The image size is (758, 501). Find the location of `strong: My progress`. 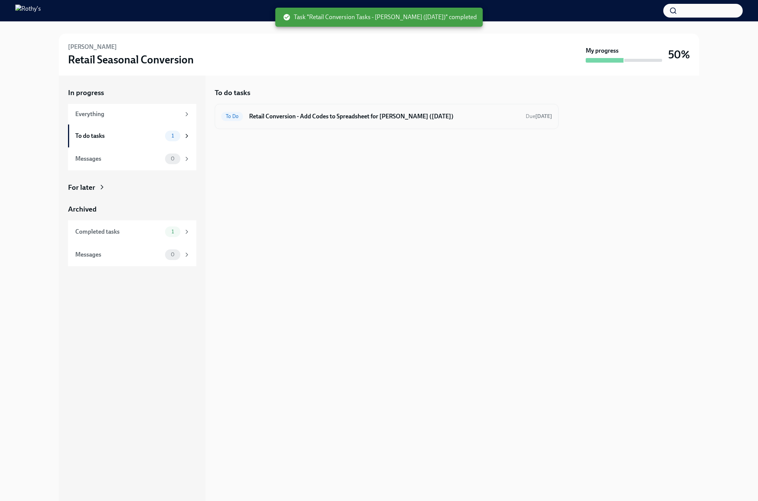

strong: My progress is located at coordinates (602, 51).